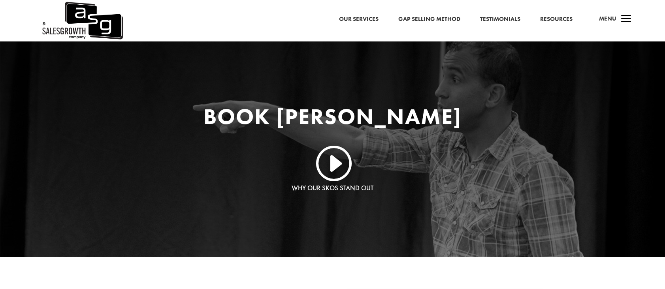  What do you see at coordinates (333, 163) in the screenshot?
I see `a: I` at bounding box center [333, 163].